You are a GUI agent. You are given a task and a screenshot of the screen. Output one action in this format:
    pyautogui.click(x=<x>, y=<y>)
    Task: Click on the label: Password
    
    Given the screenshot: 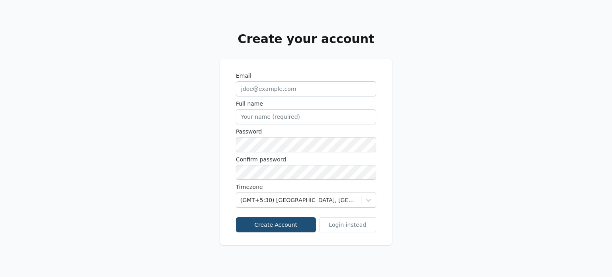 What is the action you would take?
    pyautogui.click(x=306, y=132)
    